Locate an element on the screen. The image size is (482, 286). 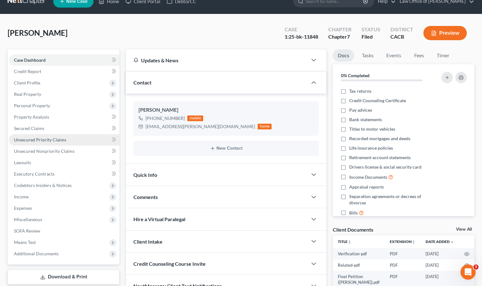
span: Income Documents is located at coordinates (368, 177).